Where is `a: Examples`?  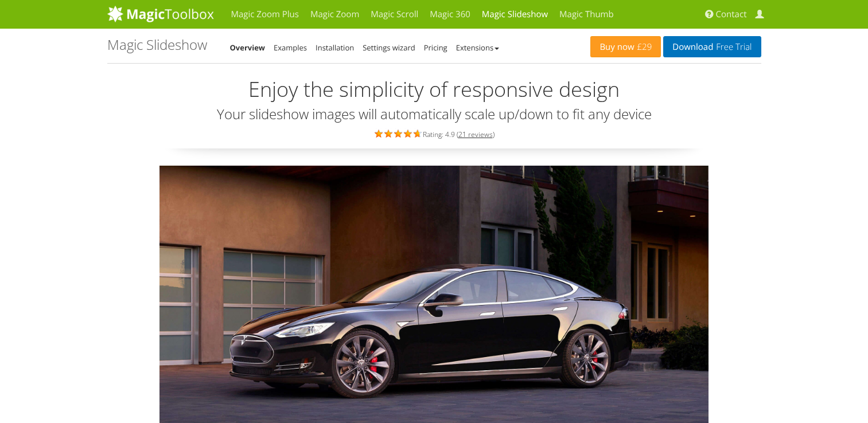
a: Examples is located at coordinates (290, 47).